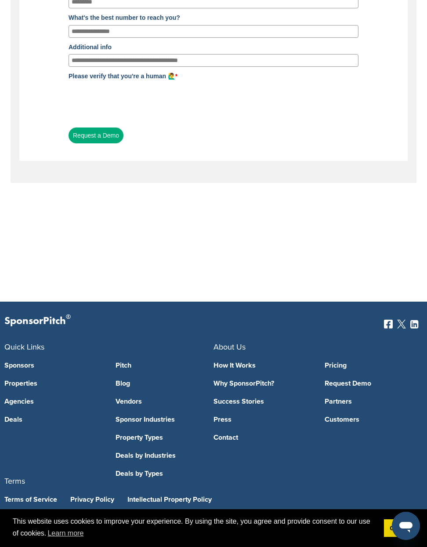 Image resolution: width=427 pixels, height=547 pixels. I want to click on a: Request Demo, so click(374, 384).